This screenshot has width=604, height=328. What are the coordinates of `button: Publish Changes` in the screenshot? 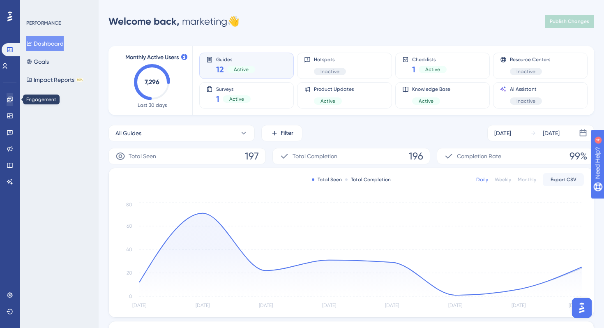 It's located at (570, 21).